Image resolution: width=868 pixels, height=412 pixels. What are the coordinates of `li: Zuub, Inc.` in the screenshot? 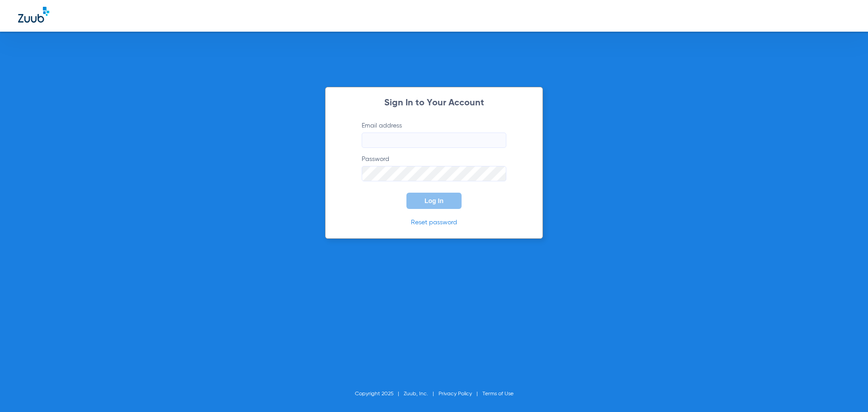 It's located at (421, 394).